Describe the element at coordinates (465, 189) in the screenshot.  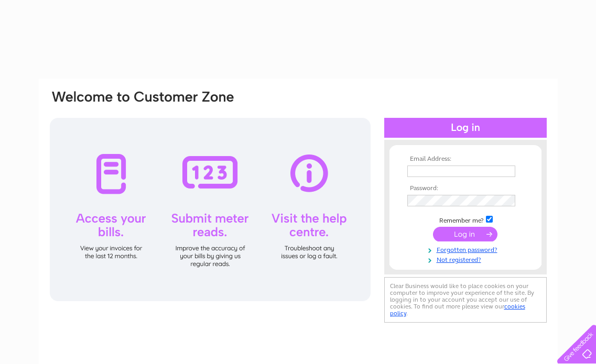
I see `th: Password:` at that location.